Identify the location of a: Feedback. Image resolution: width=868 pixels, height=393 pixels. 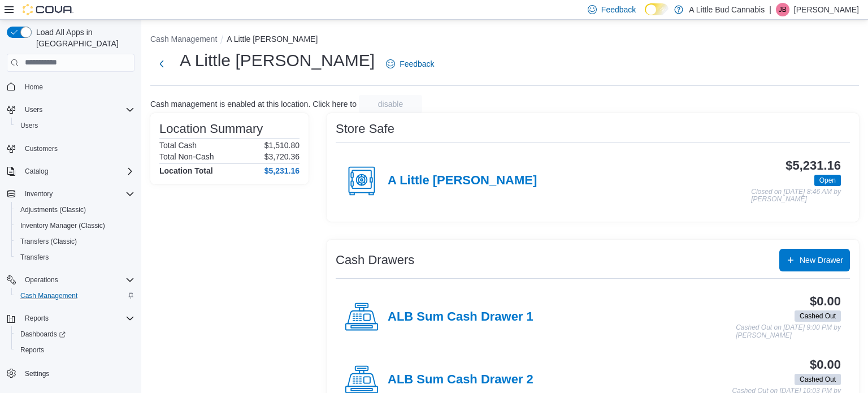
(410, 64).